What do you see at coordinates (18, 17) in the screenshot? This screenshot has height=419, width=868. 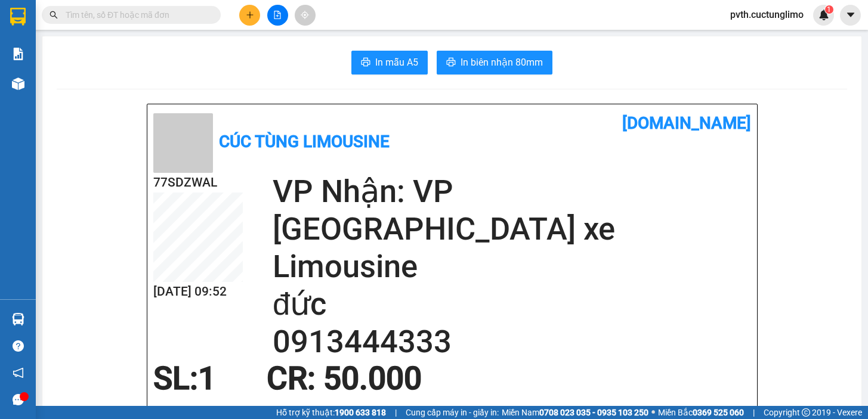 I see `img: logo-vxr` at bounding box center [18, 17].